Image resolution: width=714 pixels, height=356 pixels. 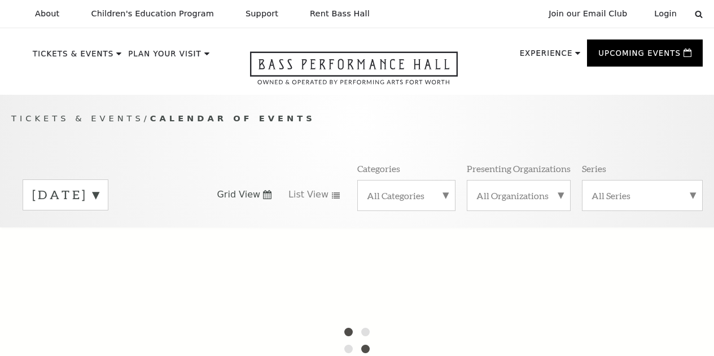 What do you see at coordinates (232, 118) in the screenshot?
I see `span: Calendar of Events` at bounding box center [232, 118].